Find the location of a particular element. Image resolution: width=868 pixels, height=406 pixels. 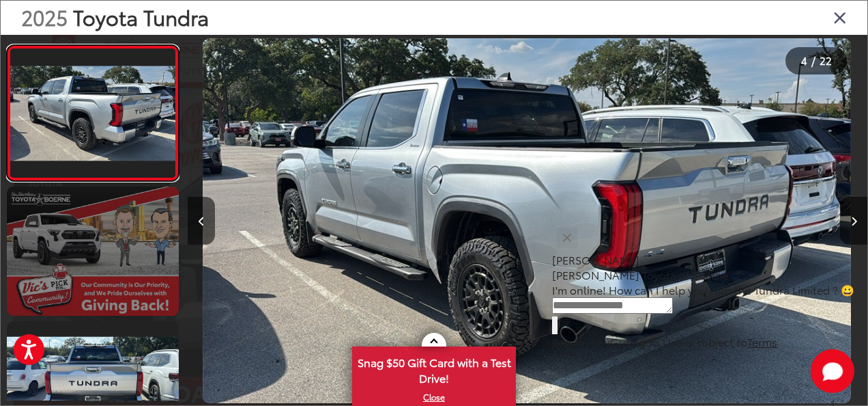

button: Next image is located at coordinates (854, 220).